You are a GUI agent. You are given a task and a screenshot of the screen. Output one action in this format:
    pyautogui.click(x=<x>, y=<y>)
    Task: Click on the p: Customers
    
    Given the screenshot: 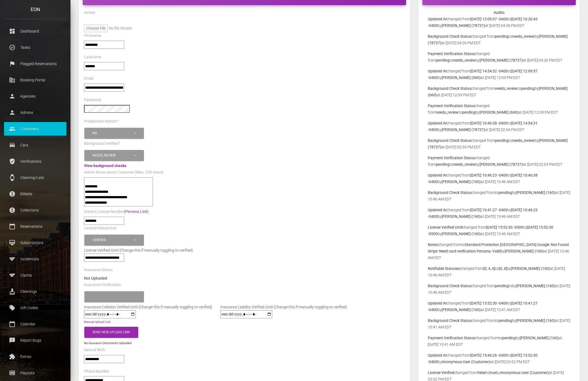 What is the action you would take?
    pyautogui.click(x=35, y=129)
    